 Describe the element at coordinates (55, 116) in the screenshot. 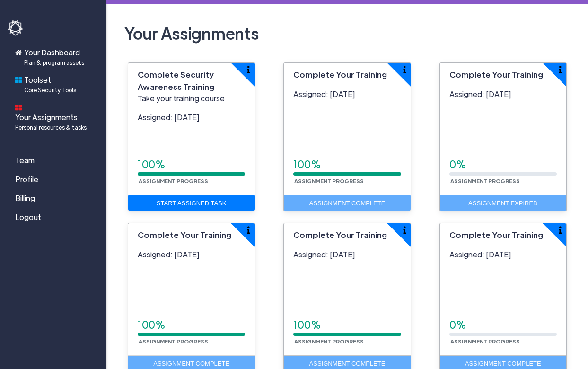

I see `a: Your AssignmentsPersonal resources & tasks` at that location.